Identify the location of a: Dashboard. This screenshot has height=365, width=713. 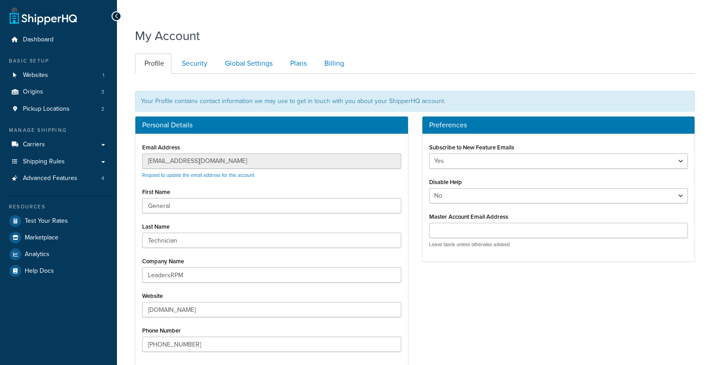
(58, 40).